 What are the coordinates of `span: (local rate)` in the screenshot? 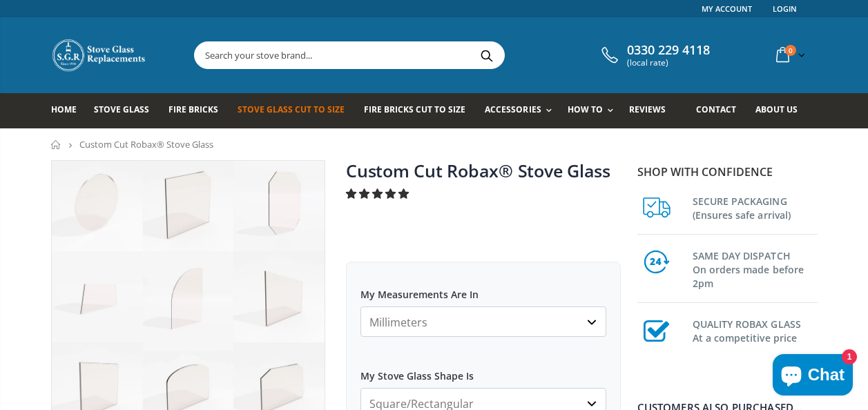 It's located at (668, 63).